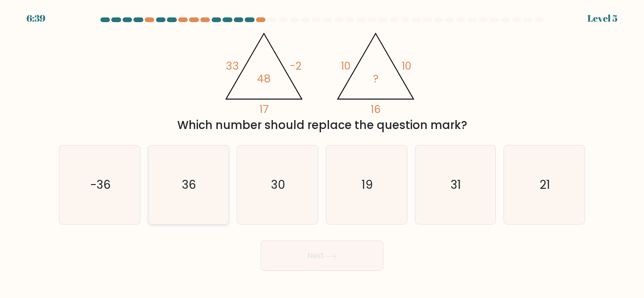 The image size is (644, 298). Describe the element at coordinates (189, 185) in the screenshot. I see `text: 36` at that location.